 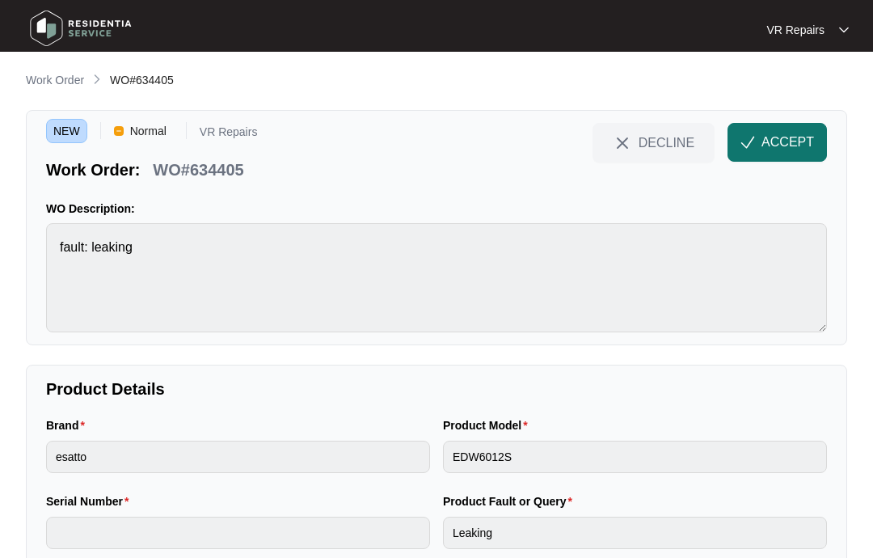 What do you see at coordinates (436, 389) in the screenshot?
I see `p: Product Details` at bounding box center [436, 389].